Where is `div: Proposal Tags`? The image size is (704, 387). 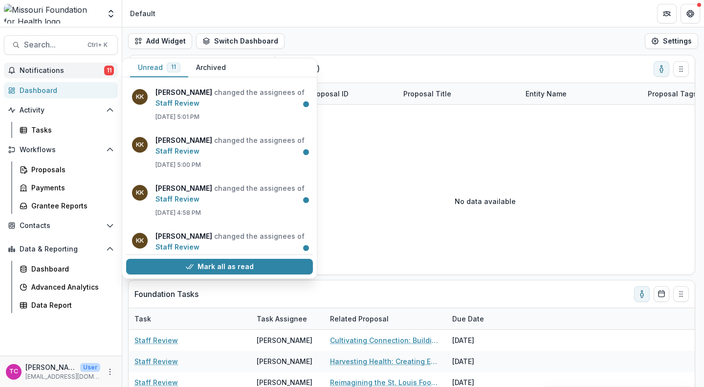 div: Proposal Tags is located at coordinates (672, 93).